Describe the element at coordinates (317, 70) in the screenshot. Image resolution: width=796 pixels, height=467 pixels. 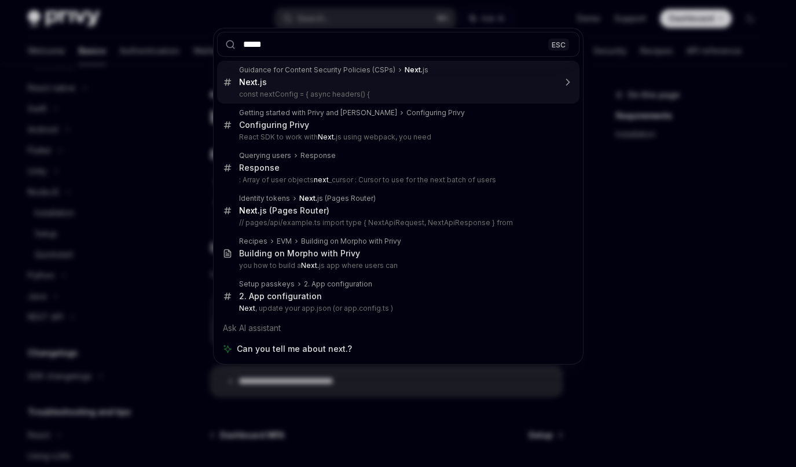
I see `div: Guidance for Content Security Policies (CSPs)` at that location.